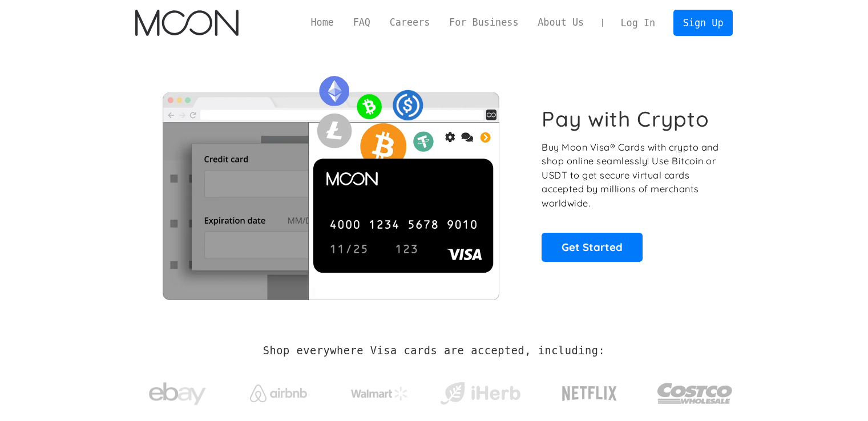 The image size is (868, 421). What do you see at coordinates (410, 22) in the screenshot?
I see `a: Careers` at bounding box center [410, 22].